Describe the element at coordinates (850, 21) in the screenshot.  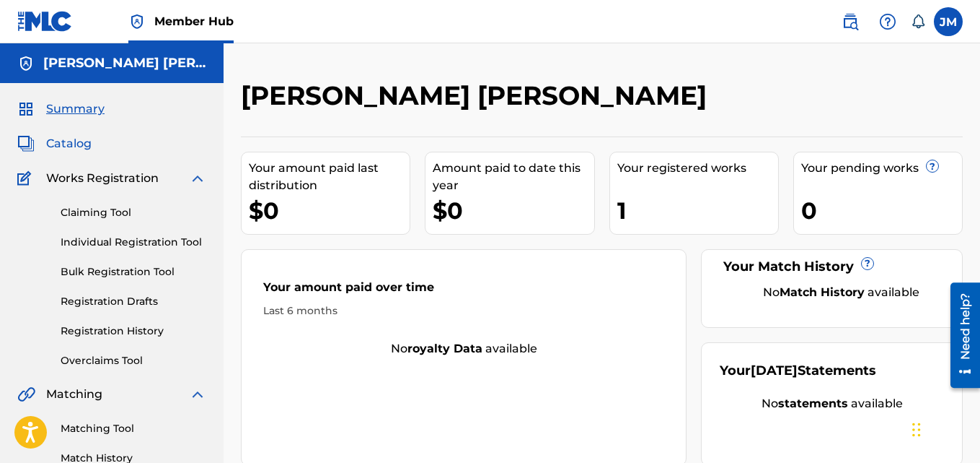
I see `img: search` at that location.